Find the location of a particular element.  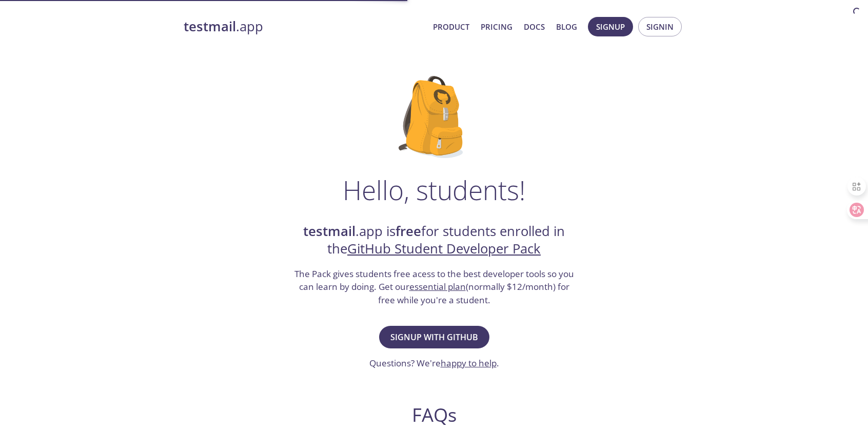

img: github-student-backpack.png is located at coordinates (434, 117).